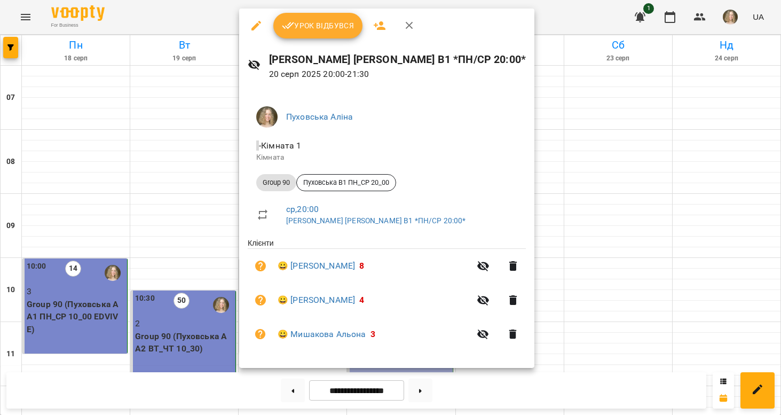 The height and width of the screenshot is (415, 781). What do you see at coordinates (267, 117) in the screenshot?
I see `img: 08679fde8b52750a6ba743e232070232.png` at bounding box center [267, 117].